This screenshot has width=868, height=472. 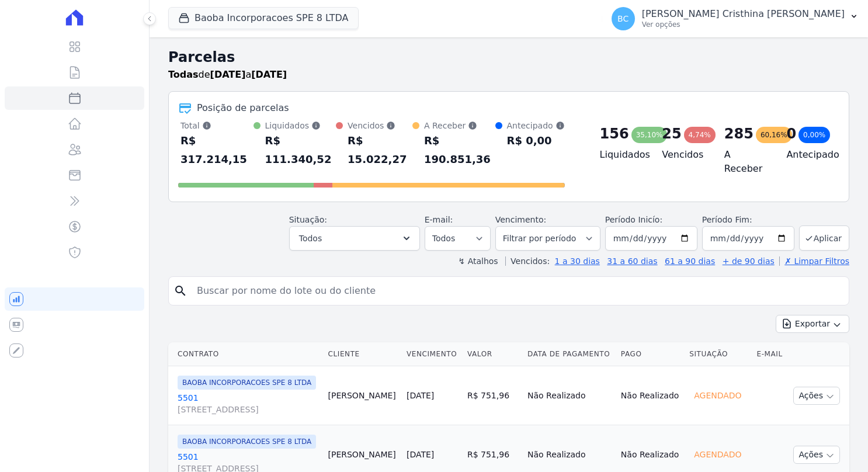 What do you see at coordinates (380, 150) in the screenshot?
I see `div: R$ 15.022,27` at bounding box center [380, 150].